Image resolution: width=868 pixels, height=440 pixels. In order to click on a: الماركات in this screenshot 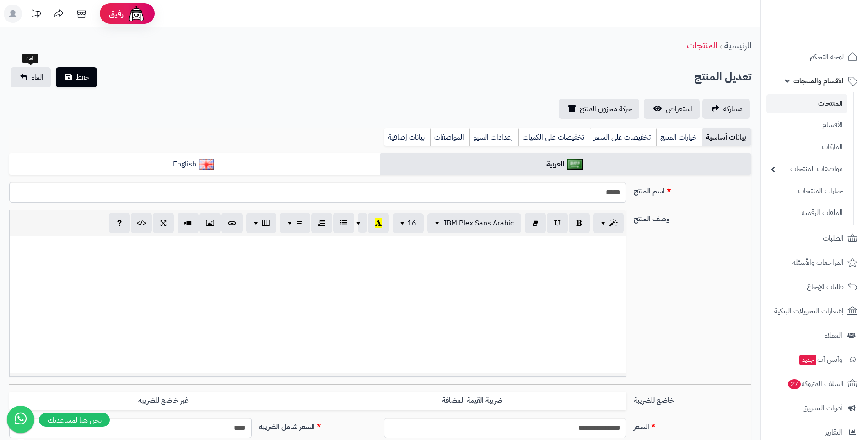, I will do `click(807, 147)`.